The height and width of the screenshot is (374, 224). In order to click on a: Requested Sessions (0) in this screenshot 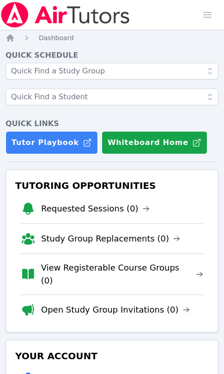, I will do `click(95, 209)`.